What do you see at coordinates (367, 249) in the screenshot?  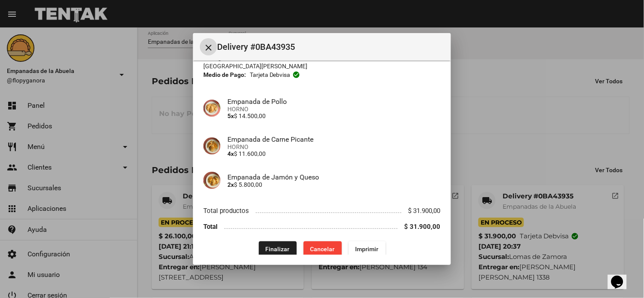 I see `span: Imprimir` at bounding box center [367, 249].